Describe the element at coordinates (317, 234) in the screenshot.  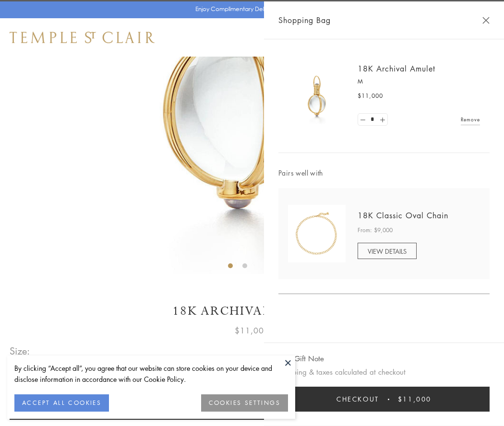
I see `img: N88865-OV18` at that location.